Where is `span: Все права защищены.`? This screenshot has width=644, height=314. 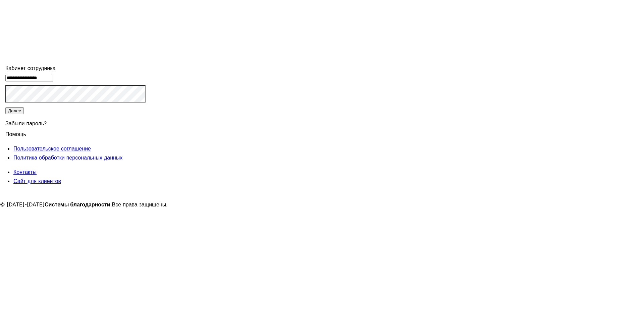
span: Все права защищены. is located at coordinates (140, 204).